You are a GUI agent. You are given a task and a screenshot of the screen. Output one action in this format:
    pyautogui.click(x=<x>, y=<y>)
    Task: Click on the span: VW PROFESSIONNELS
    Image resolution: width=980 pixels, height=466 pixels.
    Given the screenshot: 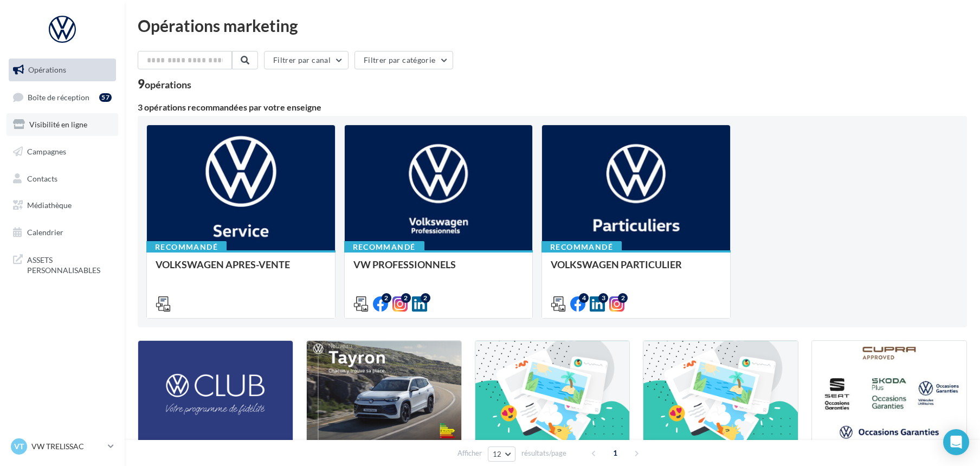 What is the action you would take?
    pyautogui.click(x=404, y=265)
    